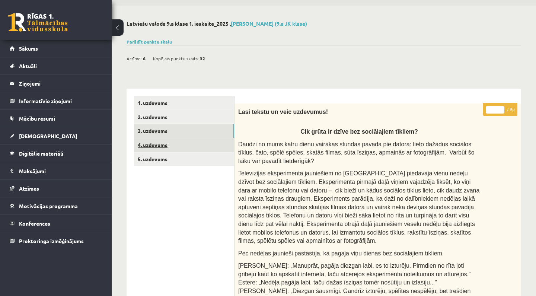  What do you see at coordinates (56, 241) in the screenshot?
I see `a: Proktoringa izmēģinājums` at bounding box center [56, 241].